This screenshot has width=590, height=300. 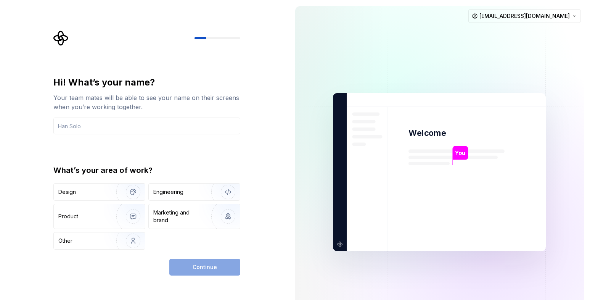 I want to click on div: Your team mates will be able to see your name on their screens when you’re working together., so click(x=147, y=102).